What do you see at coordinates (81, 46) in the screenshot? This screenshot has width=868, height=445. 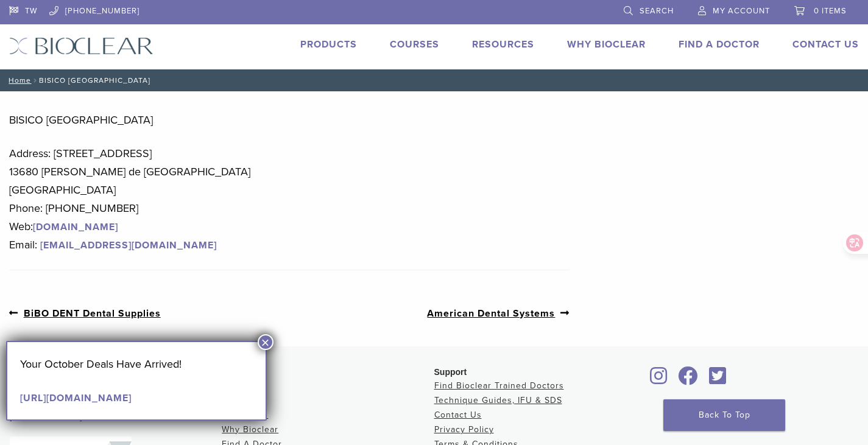 I see `img: Bioclear` at bounding box center [81, 46].